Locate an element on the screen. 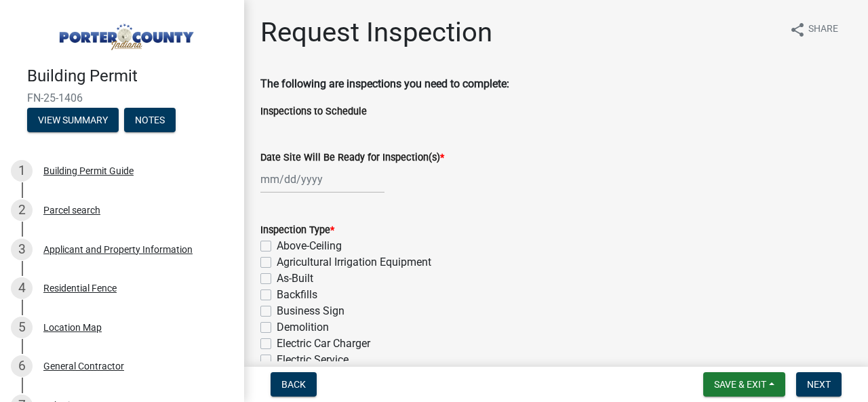 The image size is (868, 402). div: Parcel search is located at coordinates (72, 210).